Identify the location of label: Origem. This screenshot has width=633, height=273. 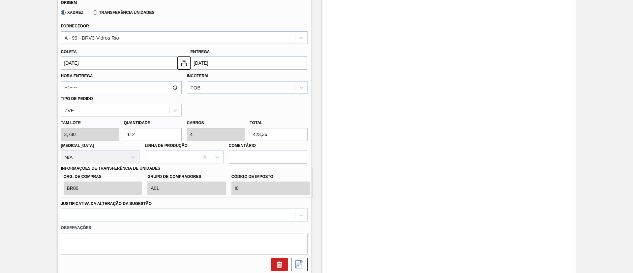
(69, 3).